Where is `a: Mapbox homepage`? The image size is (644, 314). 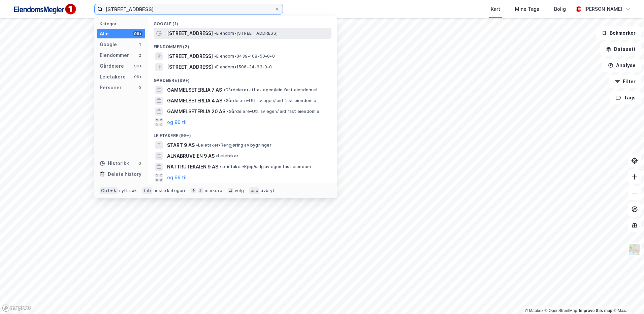 a: Mapbox homepage is located at coordinates (17, 308).